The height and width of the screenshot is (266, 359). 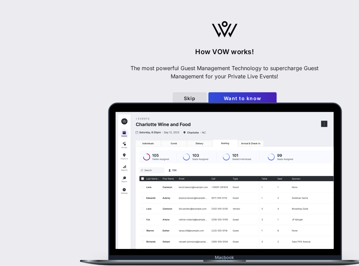 I want to click on span: Skip, so click(x=189, y=98).